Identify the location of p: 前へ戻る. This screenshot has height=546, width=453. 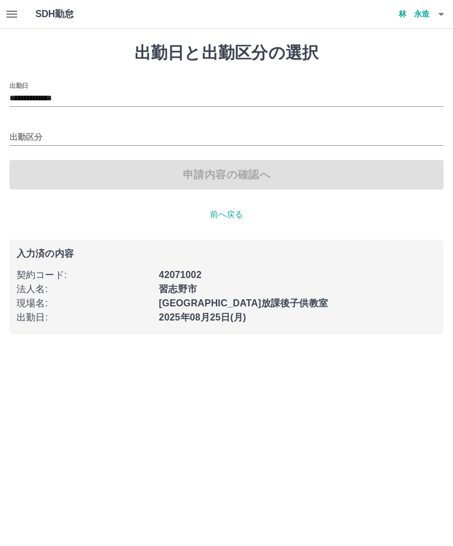
(226, 214).